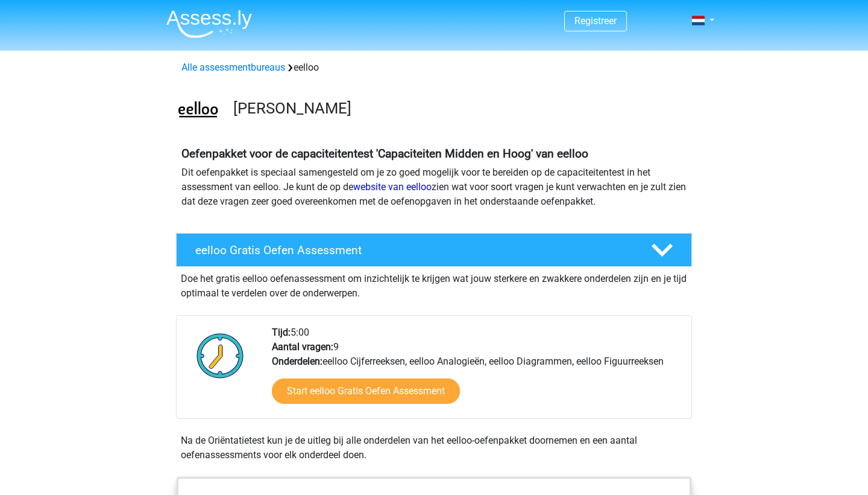  Describe the element at coordinates (220, 355) in the screenshot. I see `img: Klok` at that location.